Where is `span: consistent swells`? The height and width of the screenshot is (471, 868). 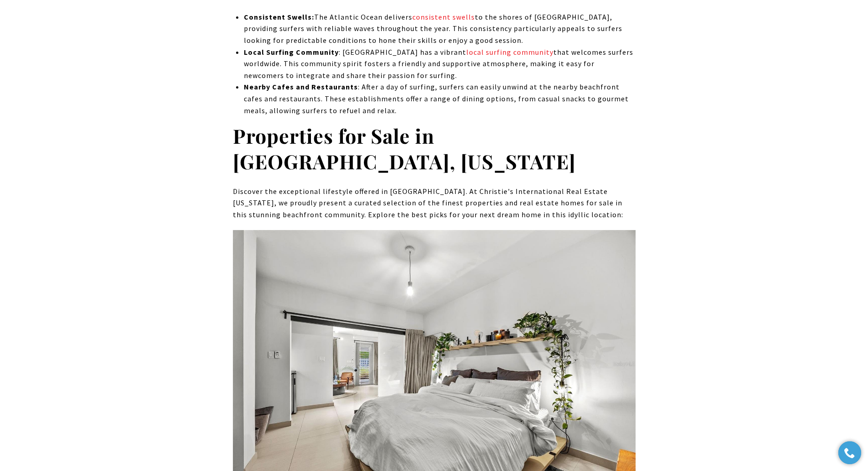 span: consistent swells is located at coordinates (444, 17).